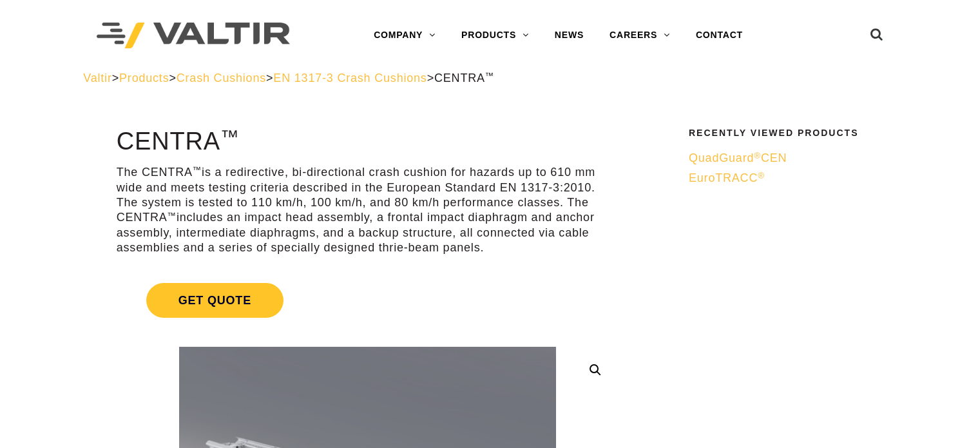 The height and width of the screenshot is (448, 980). Describe the element at coordinates (719, 36) in the screenshot. I see `a: CONTACT` at that location.